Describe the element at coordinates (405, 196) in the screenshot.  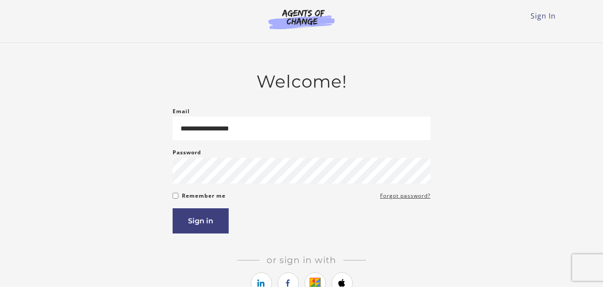
I see `a: Forgot password?` at that location.